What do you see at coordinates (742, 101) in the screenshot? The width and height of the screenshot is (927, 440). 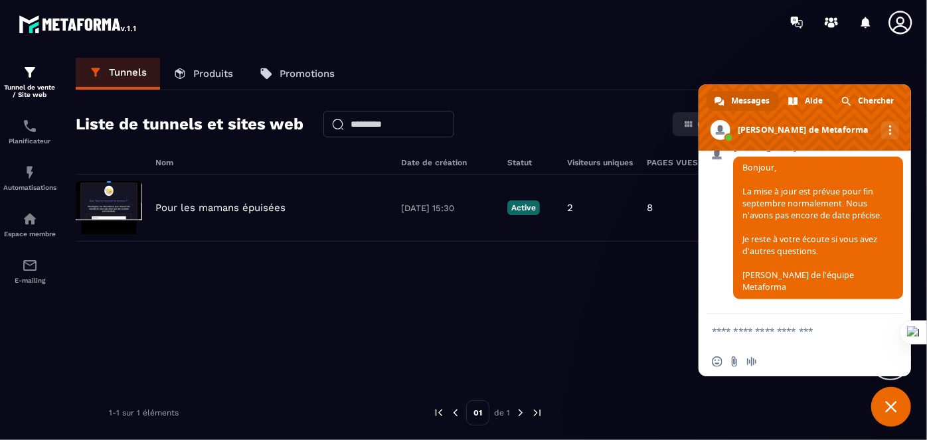 I see `a: Messages` at bounding box center [742, 101].